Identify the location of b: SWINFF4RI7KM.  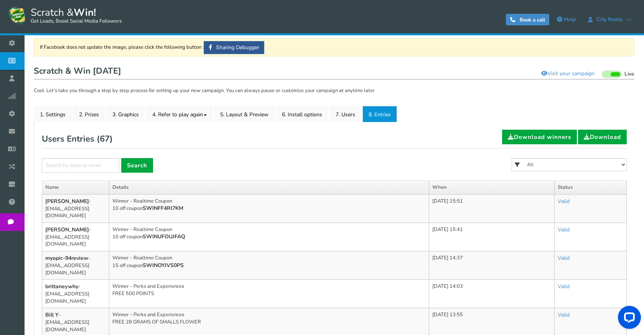
(163, 208).